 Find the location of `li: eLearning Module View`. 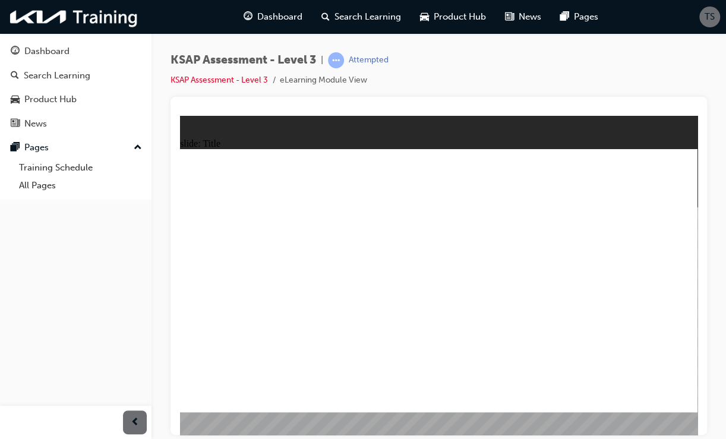

li: eLearning Module View is located at coordinates (323, 80).